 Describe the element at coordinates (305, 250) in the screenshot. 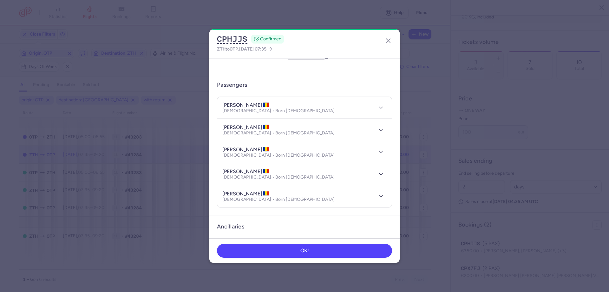

I see `button: OK!` at that location.